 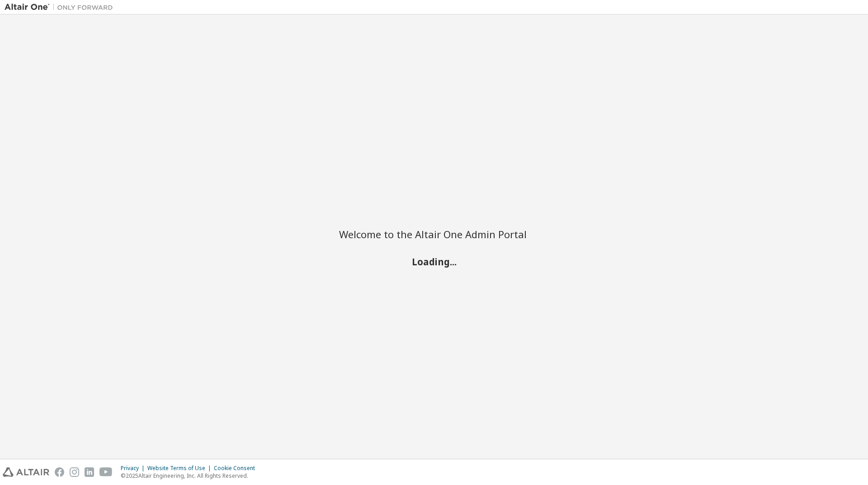 I want to click on img: Altair One, so click(x=61, y=7).